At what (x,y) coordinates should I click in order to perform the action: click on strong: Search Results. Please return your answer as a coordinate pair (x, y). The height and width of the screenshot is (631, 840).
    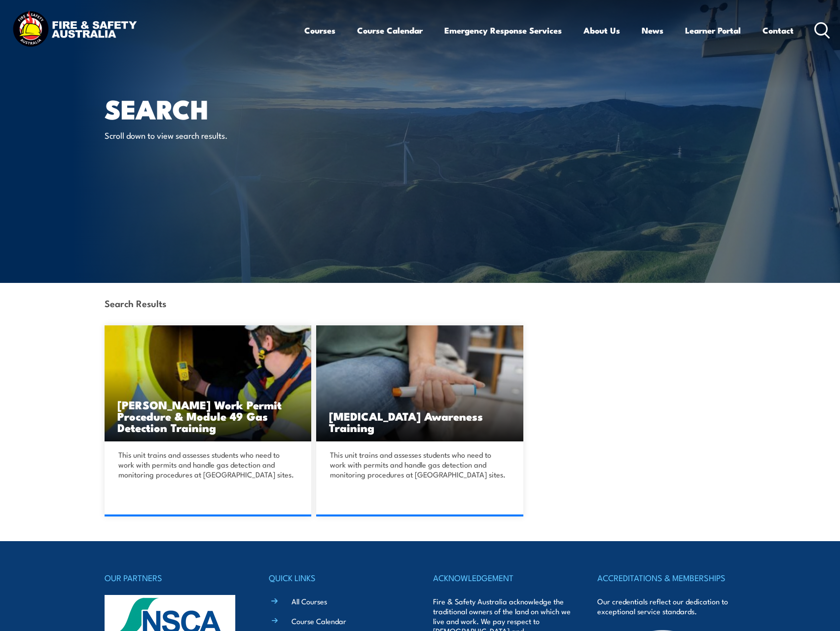
    Looking at the image, I should click on (135, 303).